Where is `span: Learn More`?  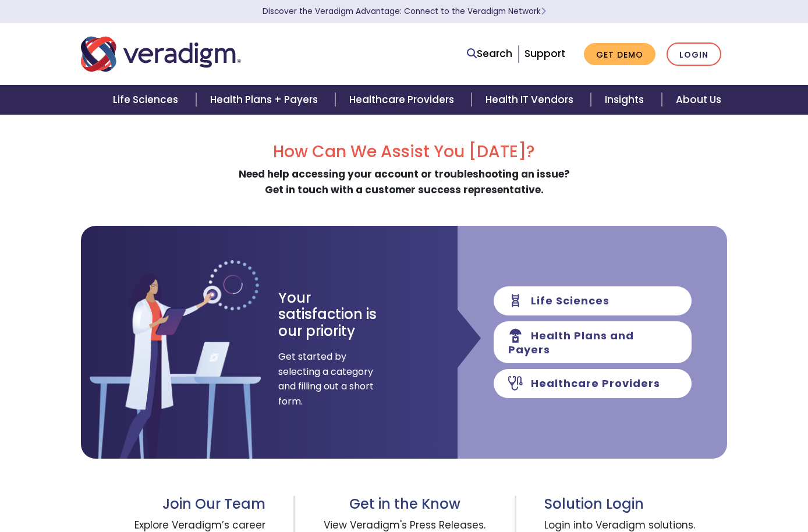 span: Learn More is located at coordinates (543, 11).